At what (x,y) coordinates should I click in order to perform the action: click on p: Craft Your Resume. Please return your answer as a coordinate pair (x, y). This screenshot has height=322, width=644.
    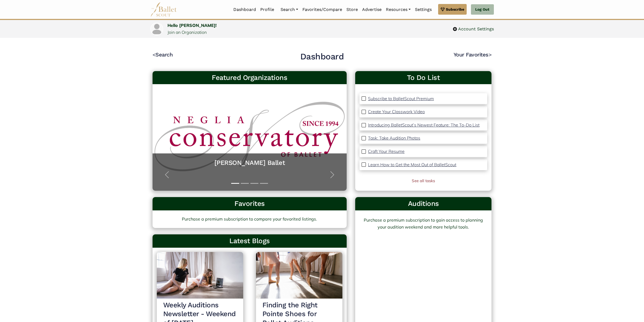
    Looking at the image, I should click on (387, 151).